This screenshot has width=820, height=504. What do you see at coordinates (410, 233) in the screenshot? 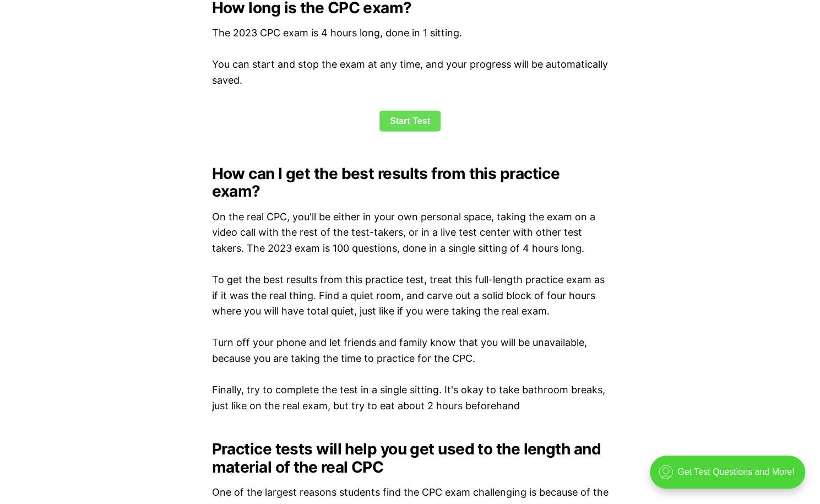
I see `p: On the real CPC, you'll be either in your own personal space, taking the exam on a video call wit...` at bounding box center [410, 233].